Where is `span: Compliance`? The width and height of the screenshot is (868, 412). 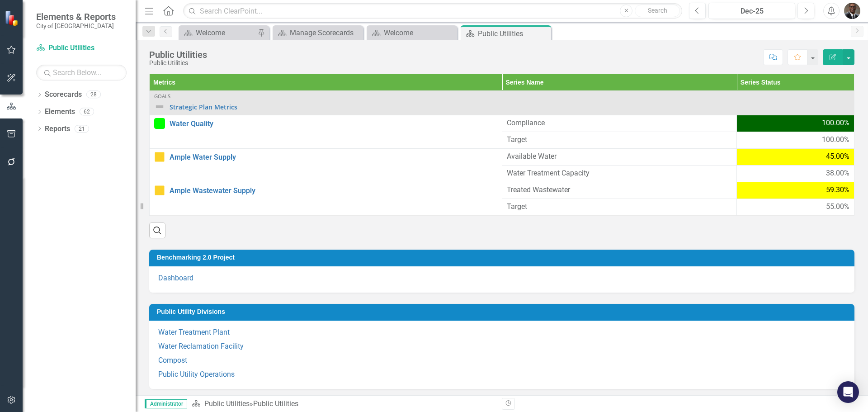 span: Compliance is located at coordinates (619, 123).